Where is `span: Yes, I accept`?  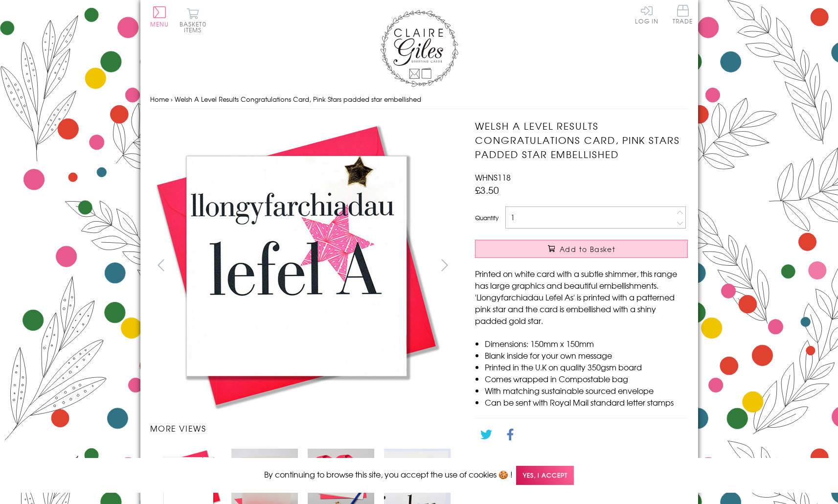
span: Yes, I accept is located at coordinates (545, 475).